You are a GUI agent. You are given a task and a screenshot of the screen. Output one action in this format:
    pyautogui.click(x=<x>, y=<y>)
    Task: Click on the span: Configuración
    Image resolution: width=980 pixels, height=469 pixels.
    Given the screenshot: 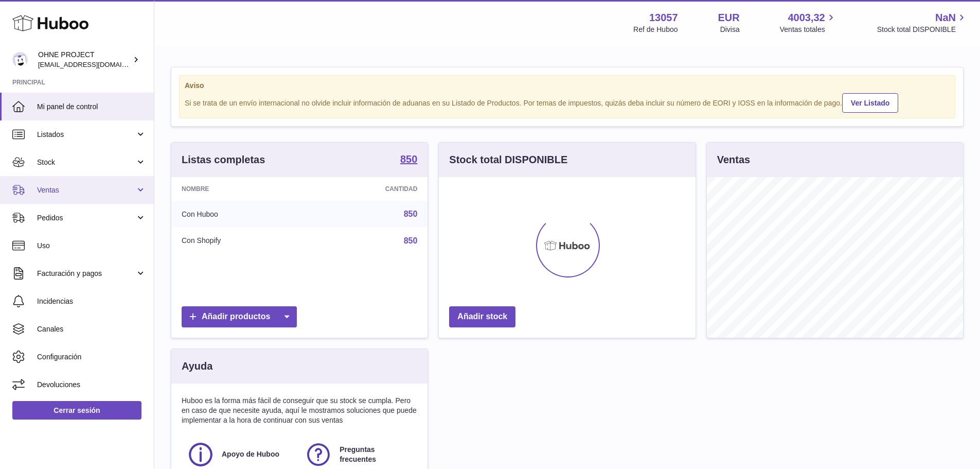 What is the action you would take?
    pyautogui.click(x=91, y=357)
    